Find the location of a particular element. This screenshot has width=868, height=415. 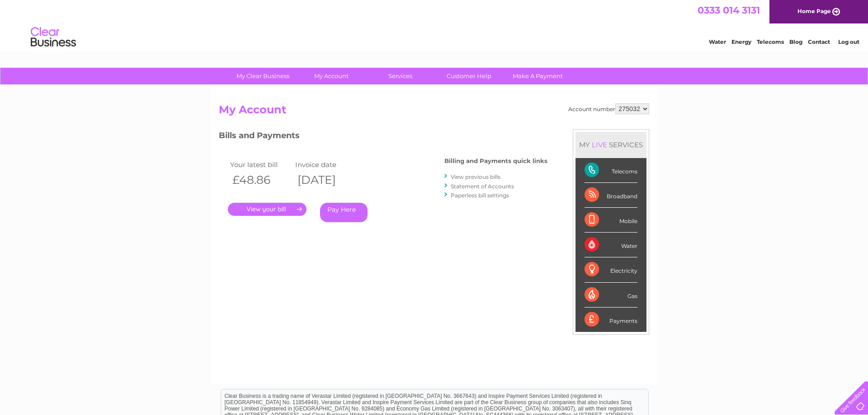

h4: Billing and Payments quick links is located at coordinates (496, 161).